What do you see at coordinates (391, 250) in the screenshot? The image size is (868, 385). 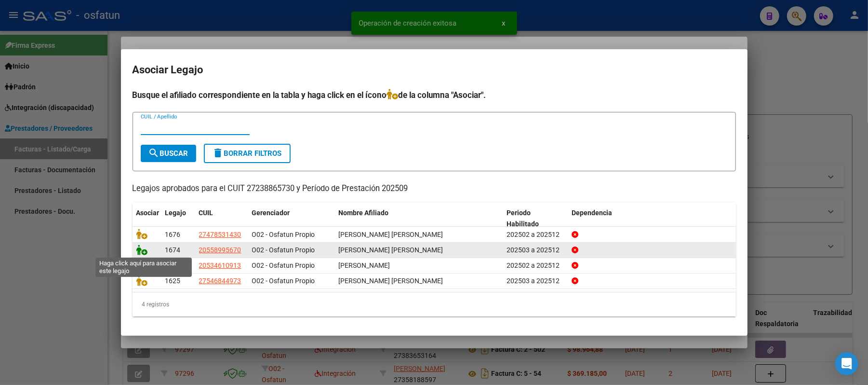 I see `span: SANTILLAN TABOADA ROMAN FRANCISCO` at bounding box center [391, 250].